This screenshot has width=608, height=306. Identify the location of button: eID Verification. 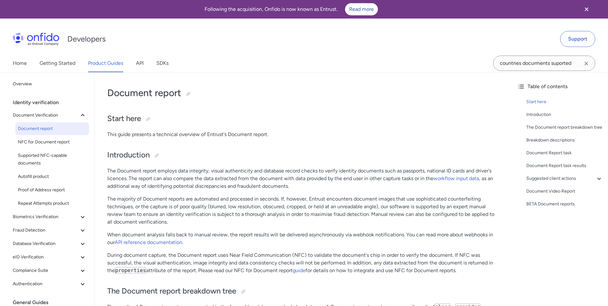
(50, 257).